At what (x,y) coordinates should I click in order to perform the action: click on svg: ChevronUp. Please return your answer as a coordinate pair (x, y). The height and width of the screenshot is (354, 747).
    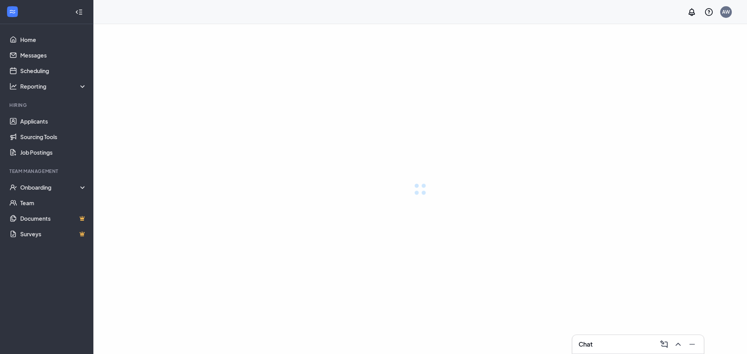
    Looking at the image, I should click on (678, 345).